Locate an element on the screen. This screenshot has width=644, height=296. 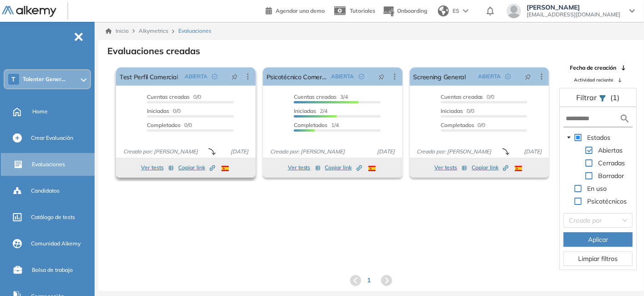
span: 2/4 is located at coordinates (311, 111).